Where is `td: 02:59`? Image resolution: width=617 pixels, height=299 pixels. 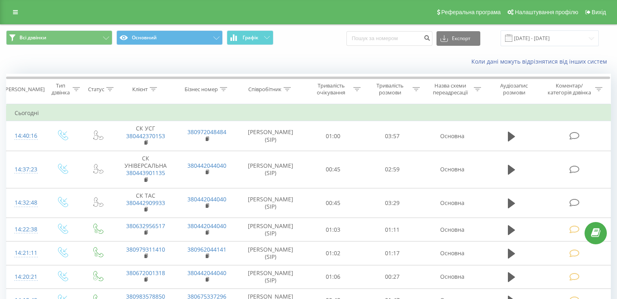 td: 02:59 is located at coordinates (392, 170).